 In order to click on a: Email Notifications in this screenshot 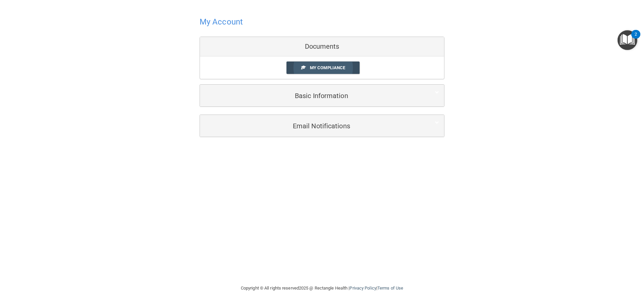, I will do `click(322, 126)`.